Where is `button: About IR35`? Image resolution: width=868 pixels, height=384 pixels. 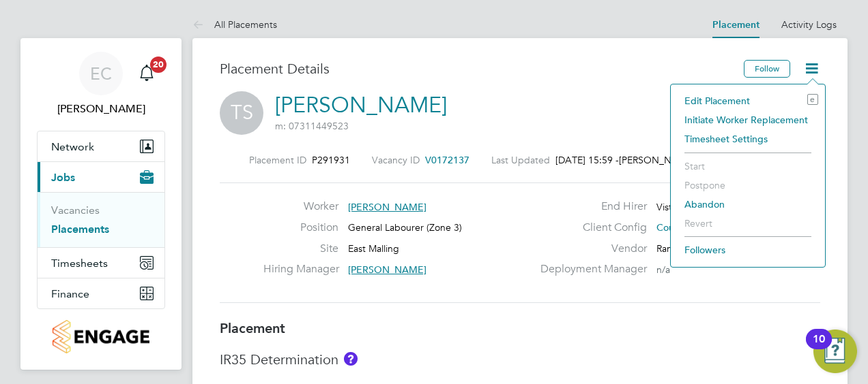
button: About IR35 is located at coordinates (350, 359).